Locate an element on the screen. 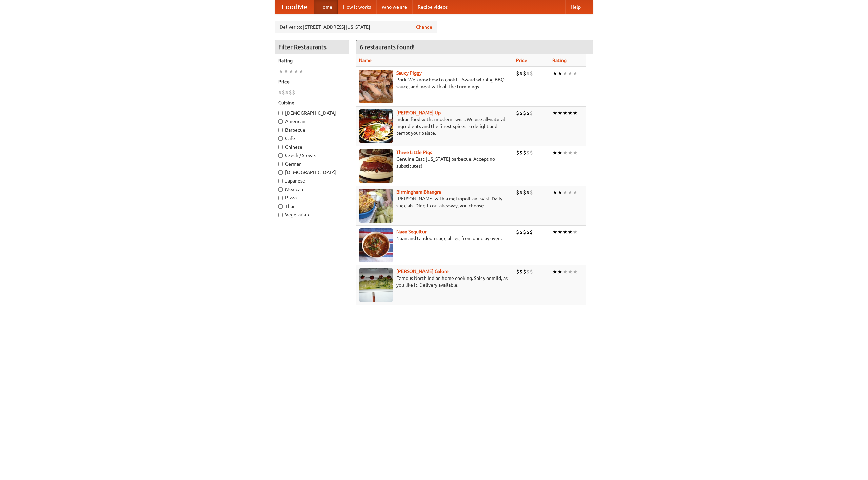 This screenshot has height=480, width=868. label: Mexican is located at coordinates (312, 189).